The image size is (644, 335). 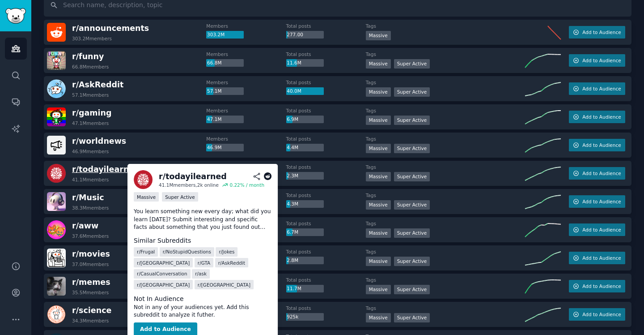 I want to click on img: announcements, so click(x=56, y=32).